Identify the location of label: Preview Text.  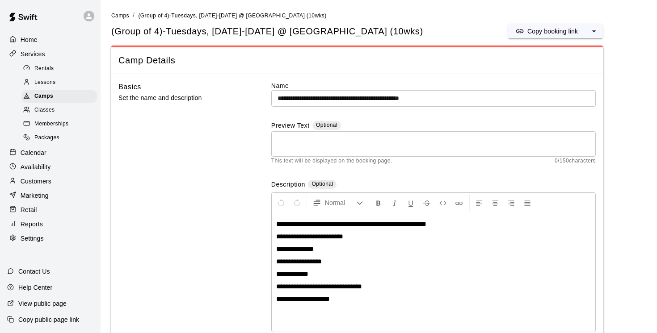
(290, 126).